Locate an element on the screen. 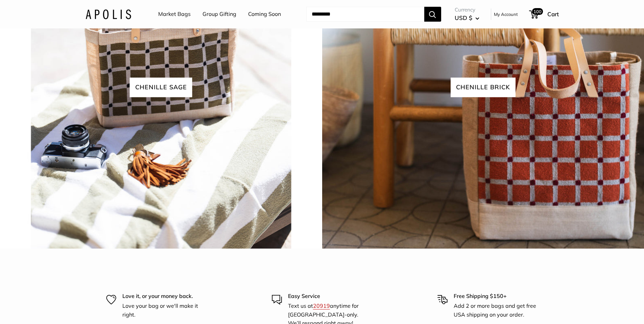  img: Apolis is located at coordinates (108, 14).